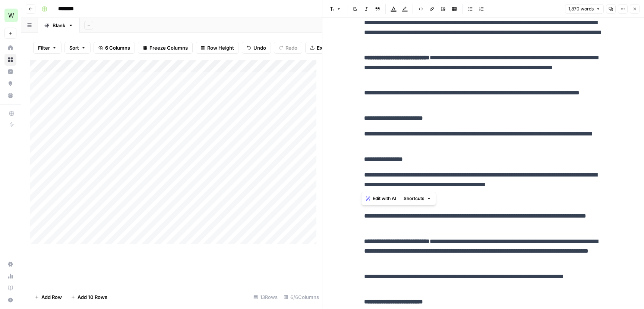 This screenshot has width=644, height=309. I want to click on span: Redo, so click(292, 48).